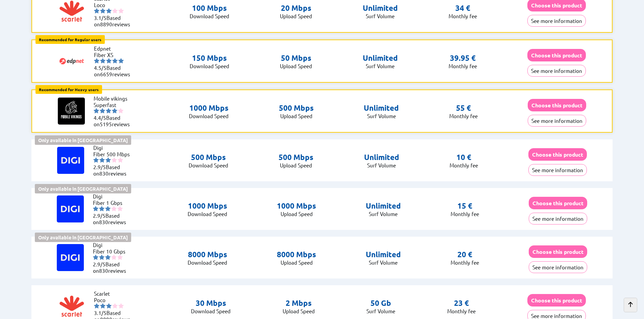 The height and width of the screenshot is (319, 644). Describe the element at coordinates (106, 74) in the screenshot. I see `span: 6659` at that location.